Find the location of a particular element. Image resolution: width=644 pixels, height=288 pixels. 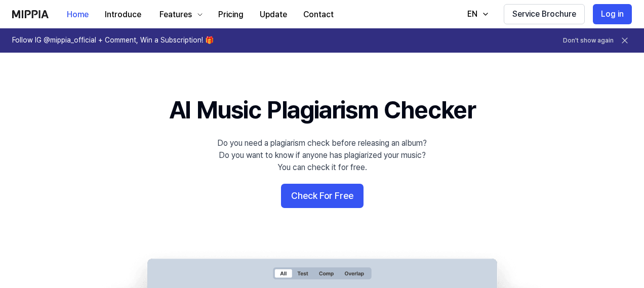

a: Pricing is located at coordinates (231, 14).